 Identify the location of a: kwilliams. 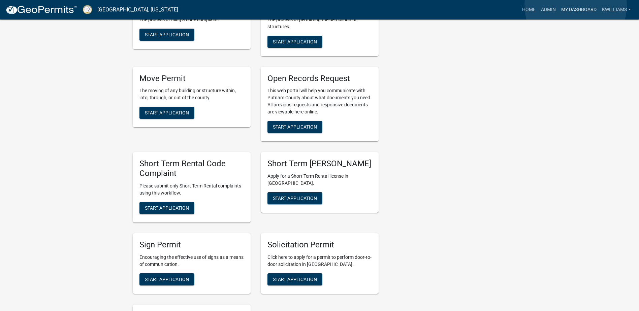
(617, 10).